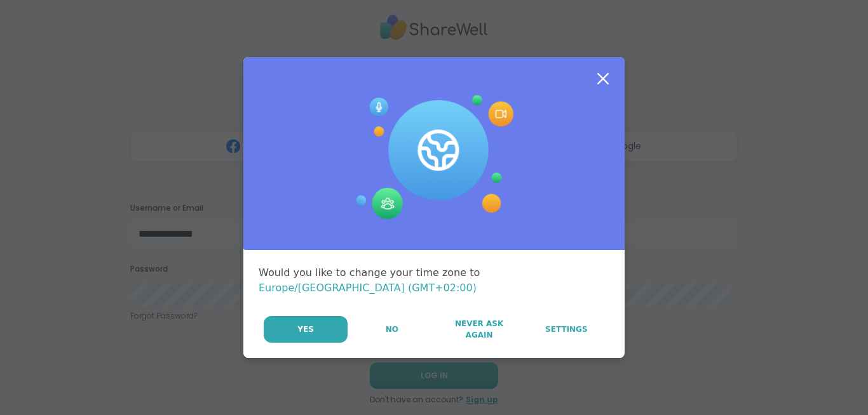 Image resolution: width=868 pixels, height=415 pixels. What do you see at coordinates (306, 330) in the screenshot?
I see `button: Yes` at bounding box center [306, 330].